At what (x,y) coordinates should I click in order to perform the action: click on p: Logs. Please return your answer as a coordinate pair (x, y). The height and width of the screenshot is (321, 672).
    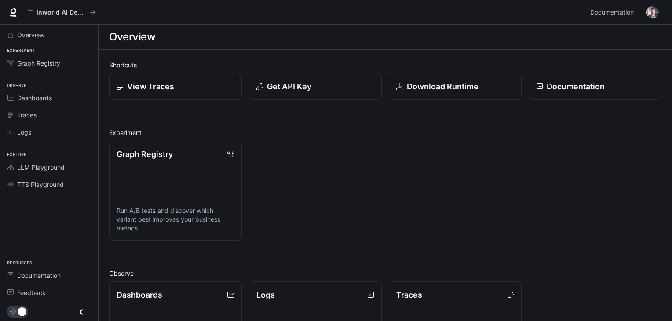
    Looking at the image, I should click on (266, 295).